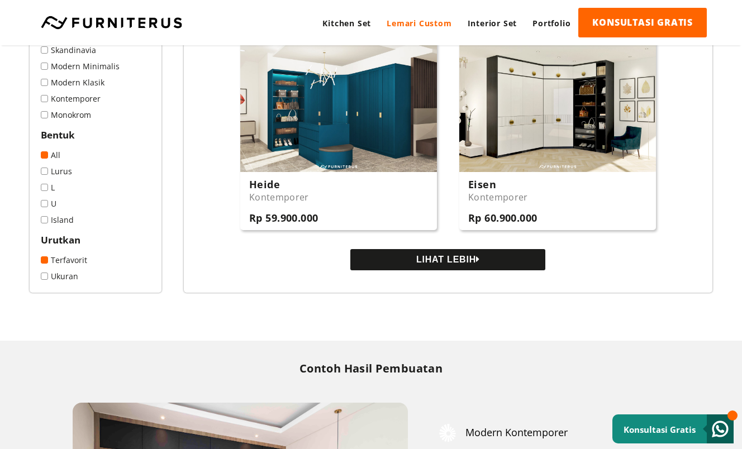  I want to click on a: Modern Klasik, so click(96, 82).